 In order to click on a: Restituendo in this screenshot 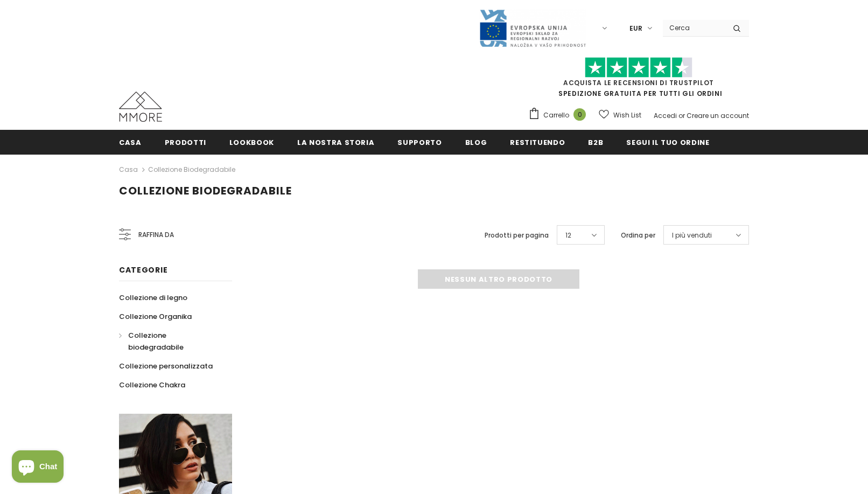, I will do `click(537, 141)`.